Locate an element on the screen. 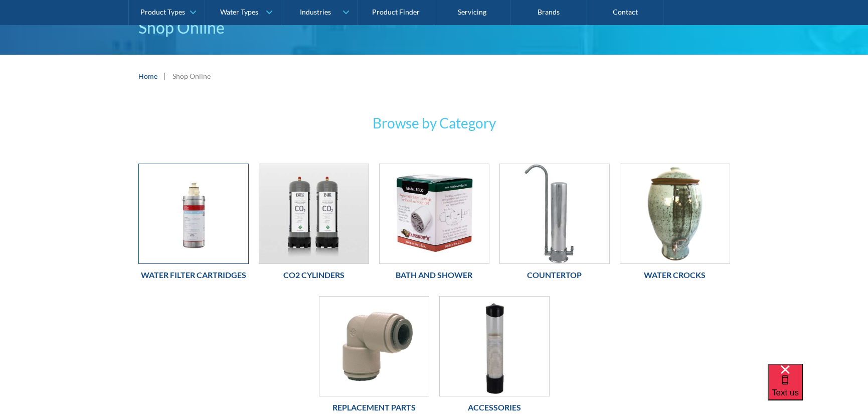  h6: Water Crocks is located at coordinates (675, 275).